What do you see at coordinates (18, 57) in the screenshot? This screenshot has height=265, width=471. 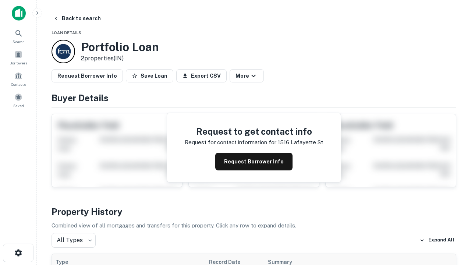 I see `a: Borrowers` at bounding box center [18, 57].